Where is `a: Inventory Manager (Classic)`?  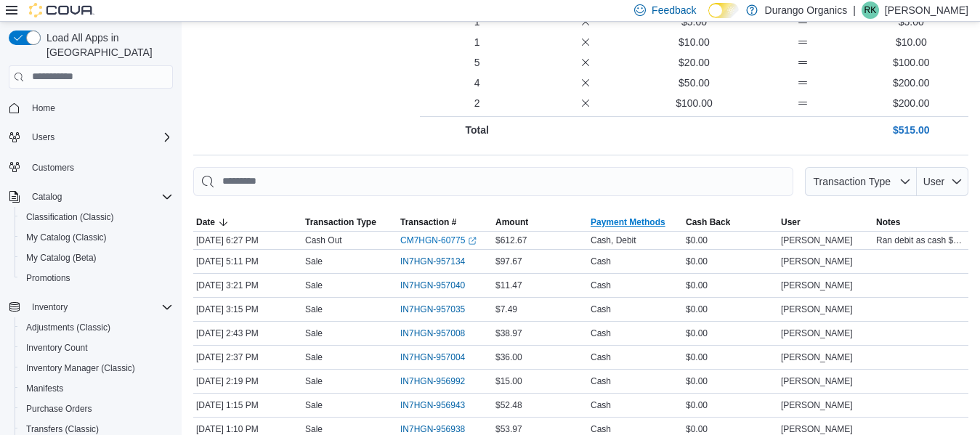
a: Inventory Manager (Classic) is located at coordinates (81, 368).